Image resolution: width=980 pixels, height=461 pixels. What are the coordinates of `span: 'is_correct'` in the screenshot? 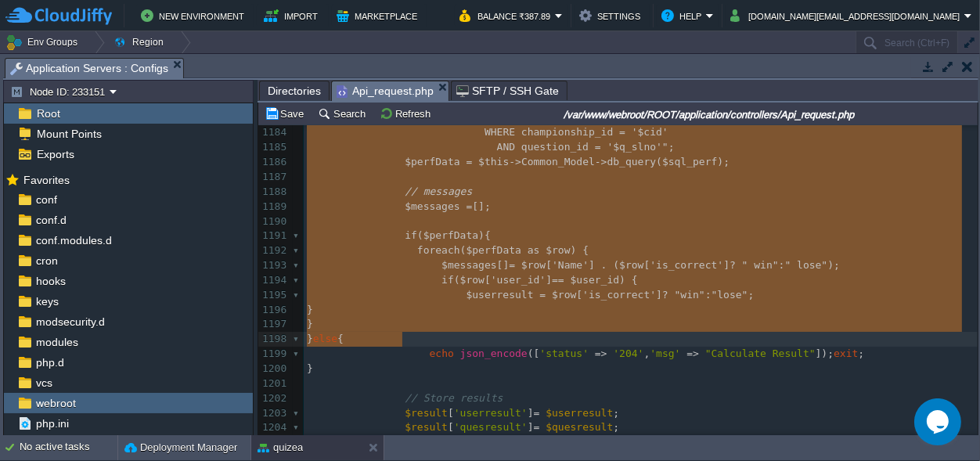 It's located at (620, 294).